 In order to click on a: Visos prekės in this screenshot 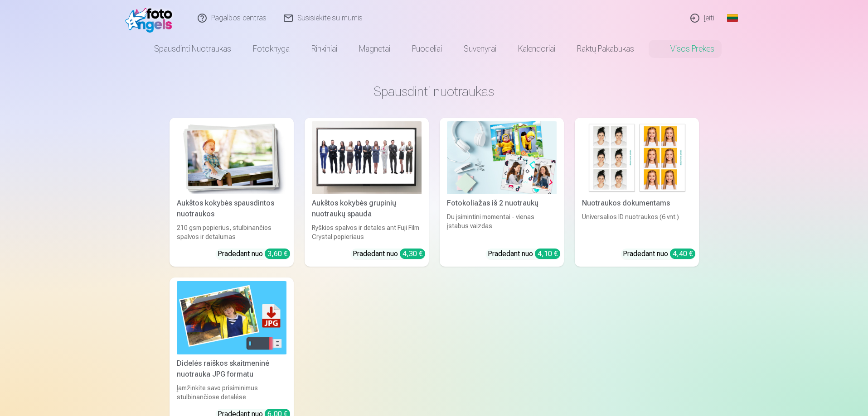, I will do `click(685, 49)`.